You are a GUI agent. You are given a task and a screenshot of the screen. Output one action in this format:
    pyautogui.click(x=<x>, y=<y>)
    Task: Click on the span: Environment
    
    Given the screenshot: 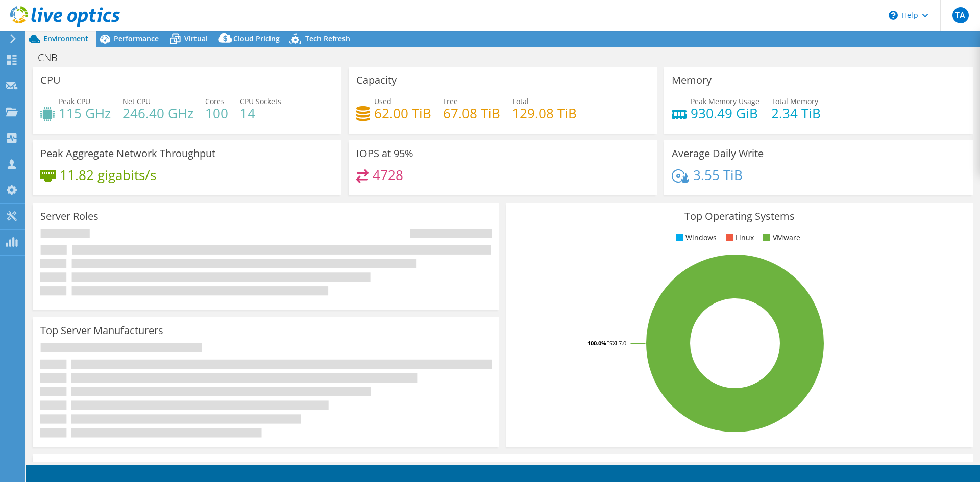 What is the action you would take?
    pyautogui.click(x=66, y=38)
    